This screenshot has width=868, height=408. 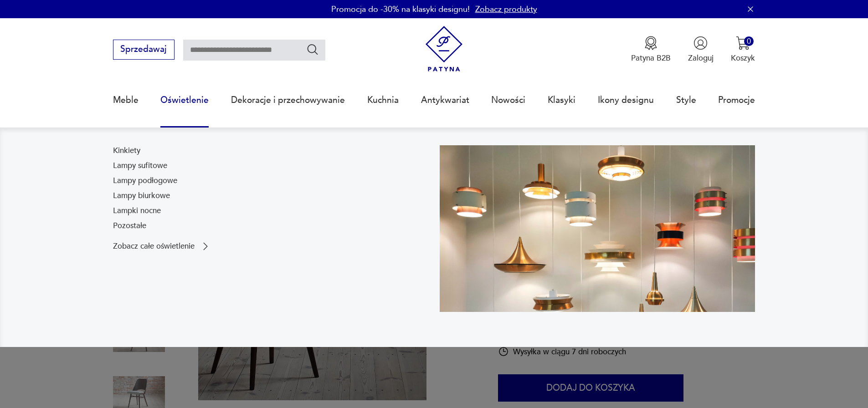 I want to click on img: a9d990cd2508053be832d7f2d4ba3cb1.jpg, so click(x=597, y=228).